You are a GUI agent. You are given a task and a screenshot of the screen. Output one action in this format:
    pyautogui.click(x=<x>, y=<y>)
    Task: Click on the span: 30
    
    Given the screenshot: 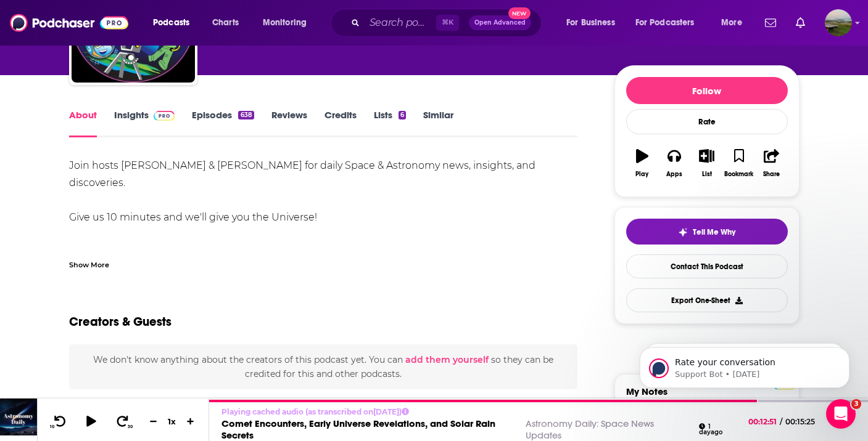 What is the action you would take?
    pyautogui.click(x=130, y=427)
    